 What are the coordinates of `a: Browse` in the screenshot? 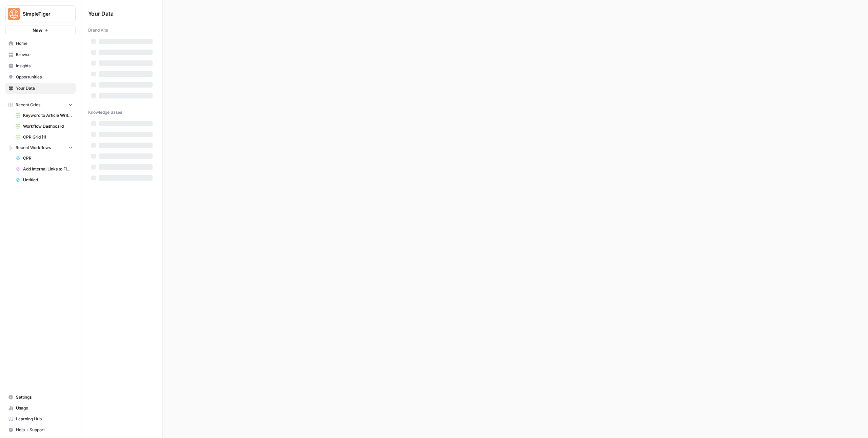 It's located at (41, 54).